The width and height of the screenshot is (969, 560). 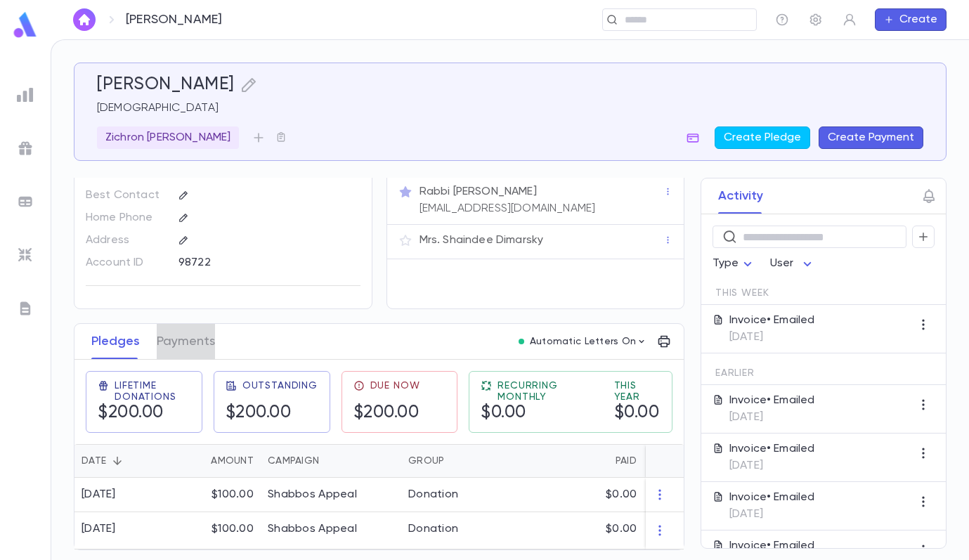 I want to click on span: Recurring Monthly, so click(x=547, y=391).